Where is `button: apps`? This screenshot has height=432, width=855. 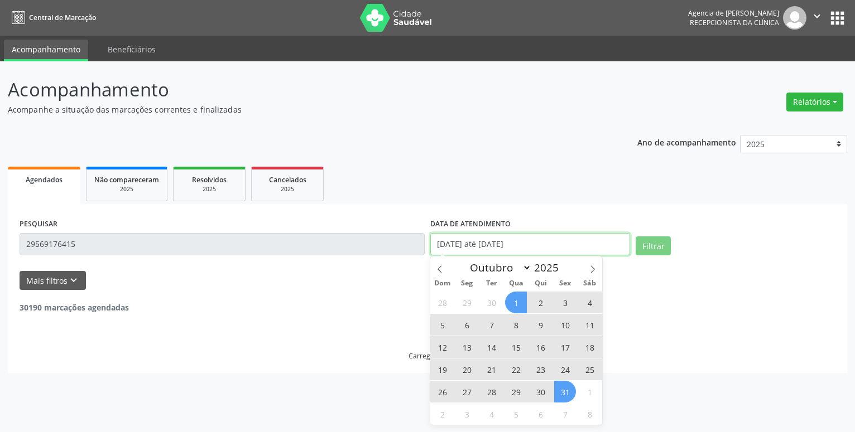
button: apps is located at coordinates (837, 18).